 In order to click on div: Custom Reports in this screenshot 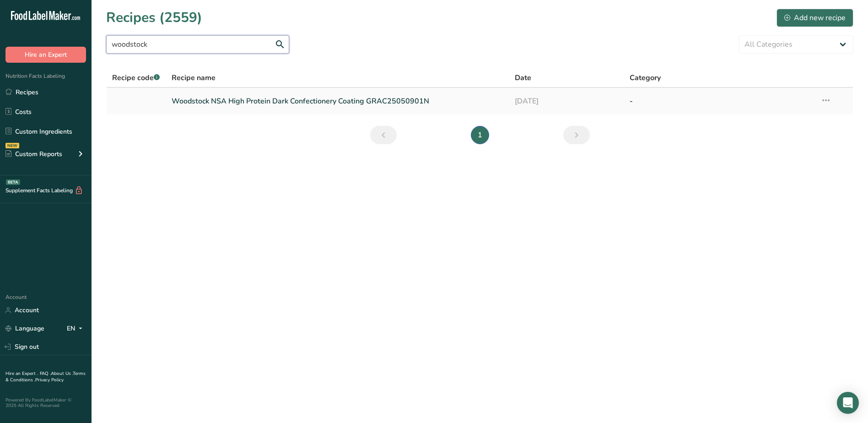, I will do `click(34, 153)`.